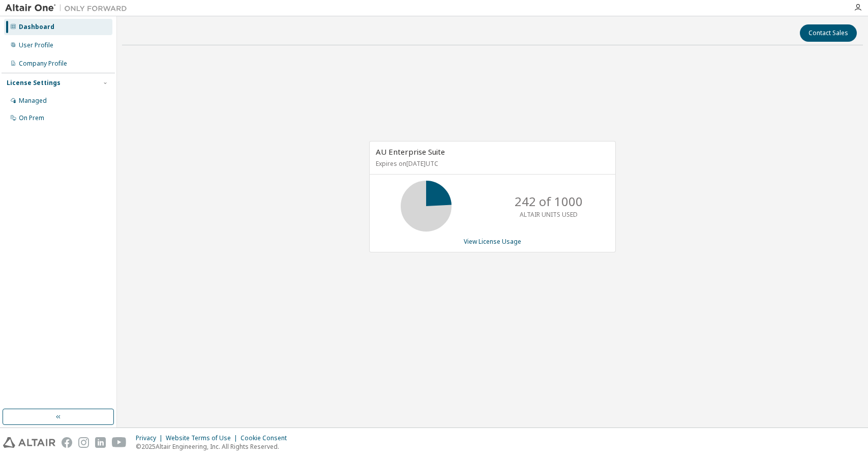 Image resolution: width=868 pixels, height=457 pixels. Describe the element at coordinates (150, 438) in the screenshot. I see `div: Privacy` at that location.